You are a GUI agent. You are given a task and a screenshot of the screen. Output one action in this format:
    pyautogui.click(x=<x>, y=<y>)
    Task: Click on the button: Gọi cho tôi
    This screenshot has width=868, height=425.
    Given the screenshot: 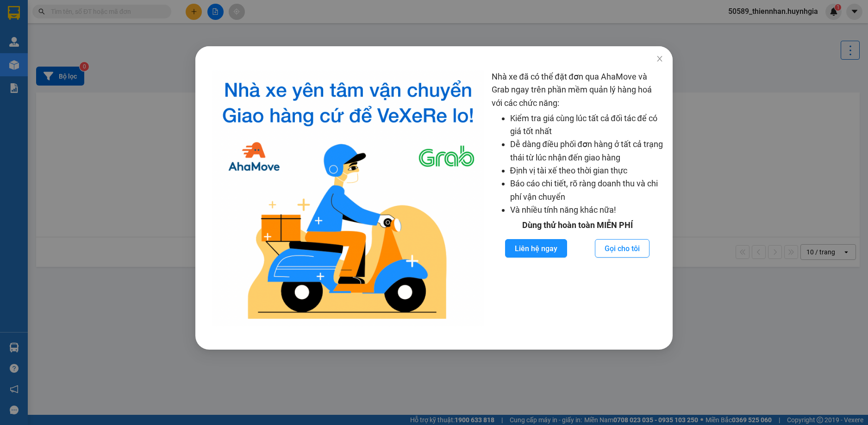 What is the action you would take?
    pyautogui.click(x=622, y=249)
    